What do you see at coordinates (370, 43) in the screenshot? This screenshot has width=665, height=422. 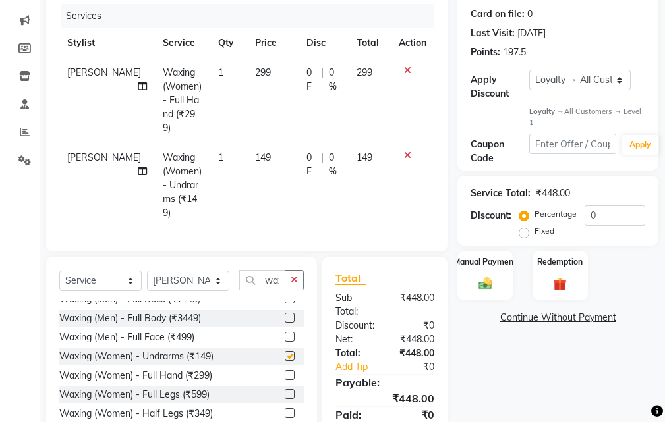 I see `th: Total` at bounding box center [370, 43].